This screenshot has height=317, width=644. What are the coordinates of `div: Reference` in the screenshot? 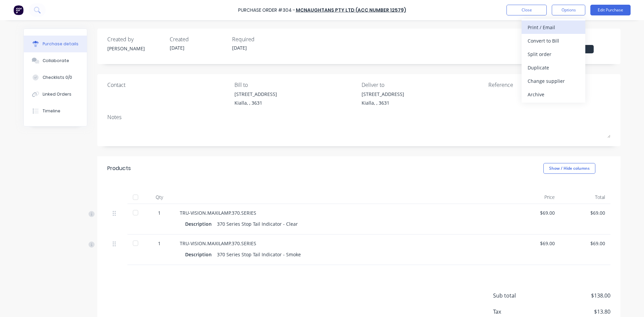 It's located at (550, 85).